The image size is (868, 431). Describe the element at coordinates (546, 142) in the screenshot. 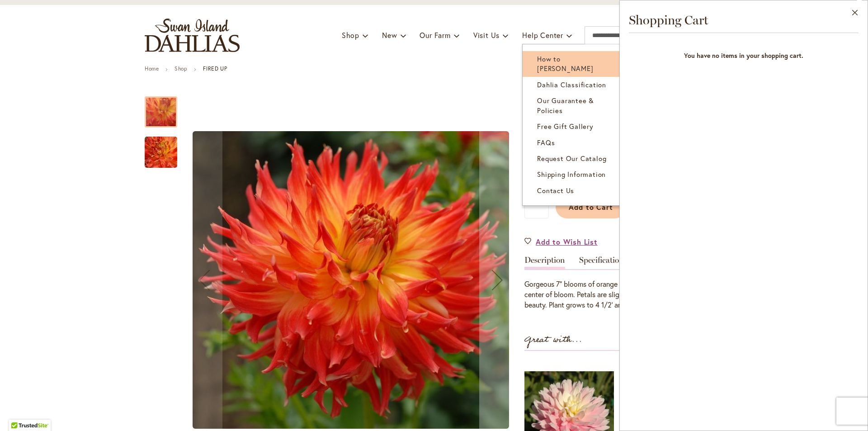

I see `span: FAQs` at that location.